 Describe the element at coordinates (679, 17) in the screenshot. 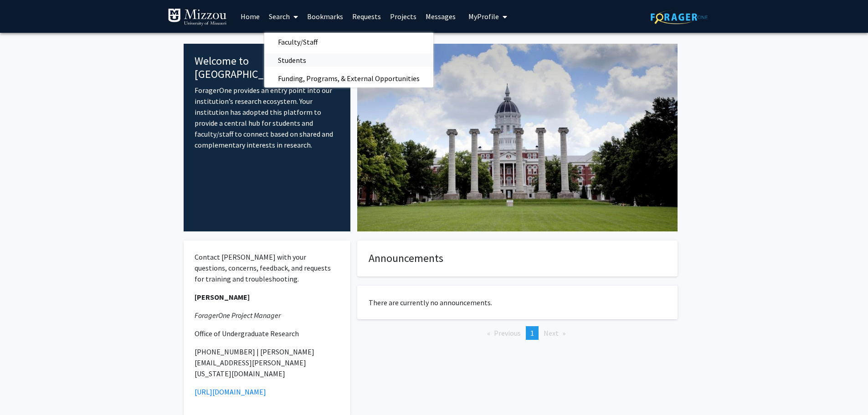

I see `img: ForagerOne Logo` at that location.